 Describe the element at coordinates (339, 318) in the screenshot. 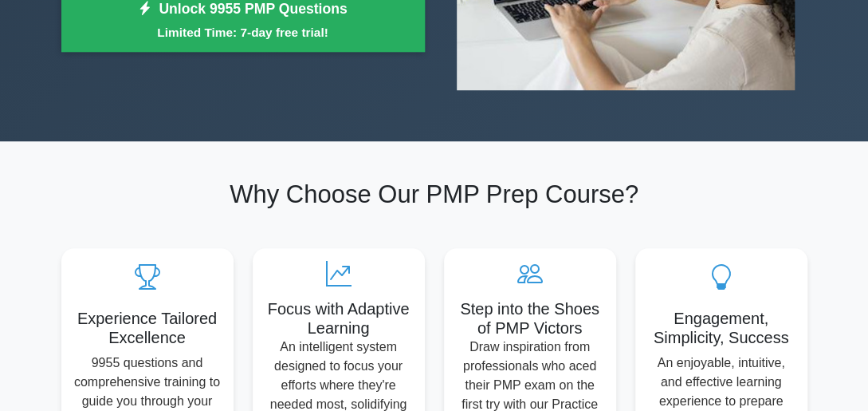

I see `h5: Focus with Adaptive Learning` at that location.